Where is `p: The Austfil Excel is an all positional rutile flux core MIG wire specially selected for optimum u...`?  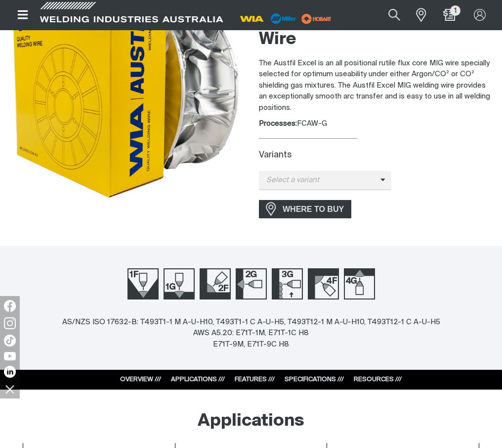
p: The Austfil Excel is an all positional rutile flux core MIG wire specially selected for optimum u... is located at coordinates (377, 86).